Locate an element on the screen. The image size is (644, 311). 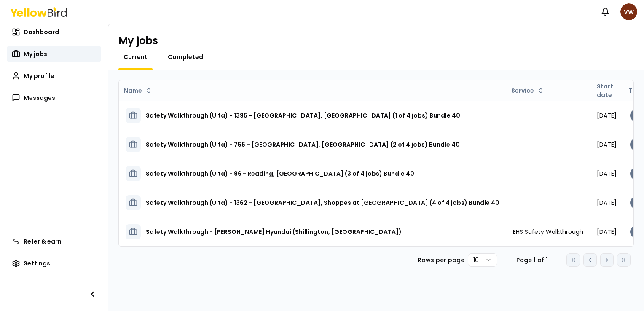
a: Current is located at coordinates (136, 57).